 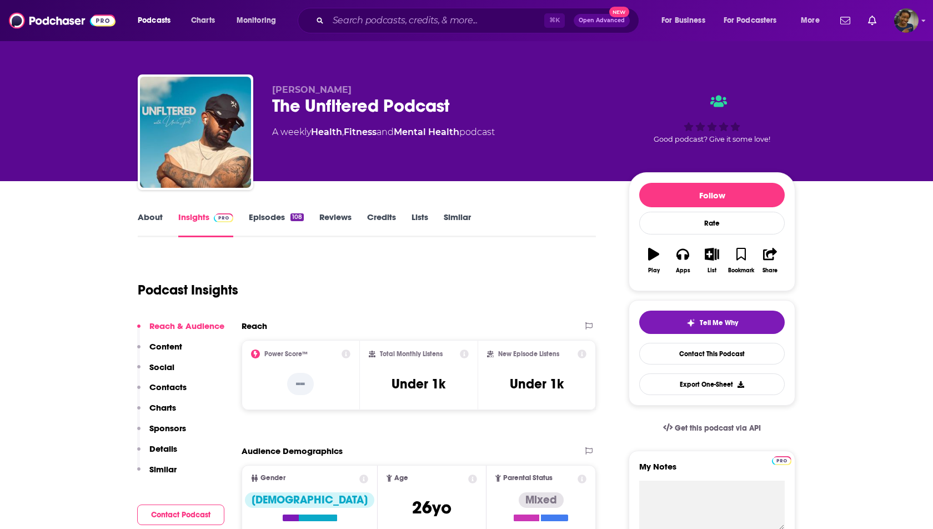 I want to click on a: Fitness, so click(x=360, y=132).